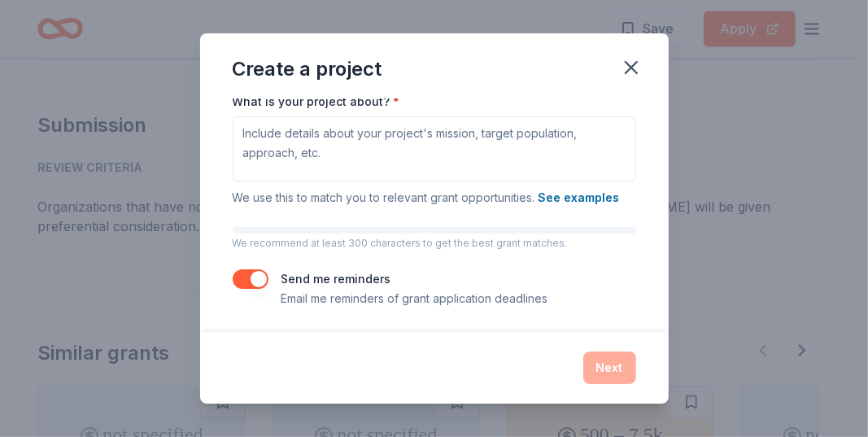 The image size is (868, 437). Describe the element at coordinates (415, 298) in the screenshot. I see `p: Email me reminders of grant application deadlines` at that location.